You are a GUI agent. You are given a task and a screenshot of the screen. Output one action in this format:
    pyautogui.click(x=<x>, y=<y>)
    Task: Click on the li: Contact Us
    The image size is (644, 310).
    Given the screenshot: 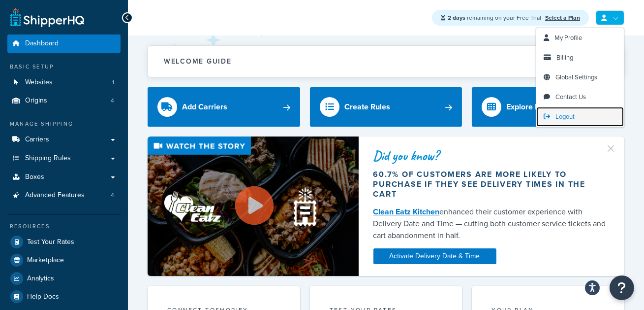 What is the action you would take?
    pyautogui.click(x=580, y=97)
    